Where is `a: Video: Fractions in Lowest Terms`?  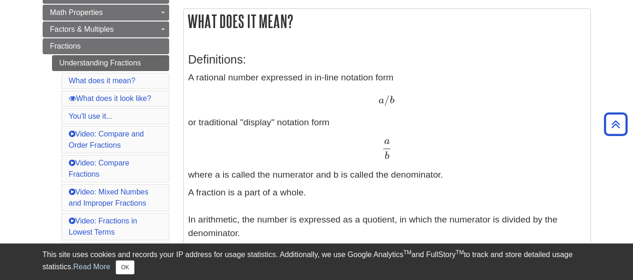 a: Video: Fractions in Lowest Terms is located at coordinates (103, 227).